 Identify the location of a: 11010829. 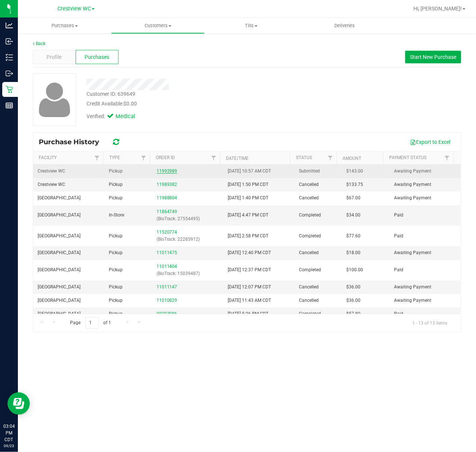
(167, 300).